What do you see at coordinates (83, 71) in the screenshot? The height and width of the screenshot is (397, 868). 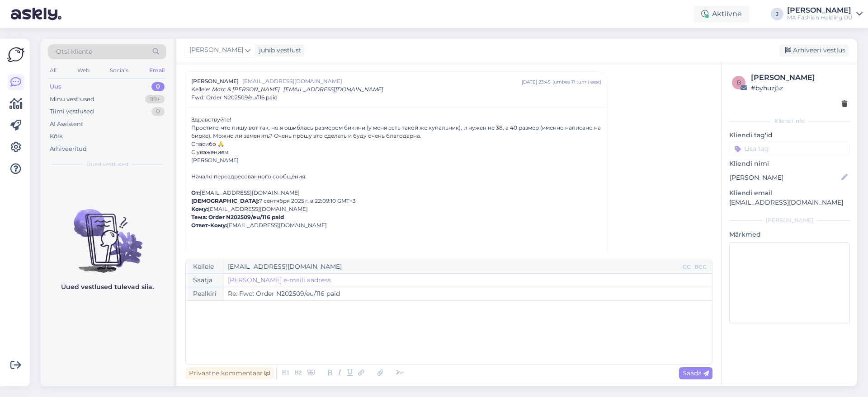 I see `div: Web` at bounding box center [83, 71].